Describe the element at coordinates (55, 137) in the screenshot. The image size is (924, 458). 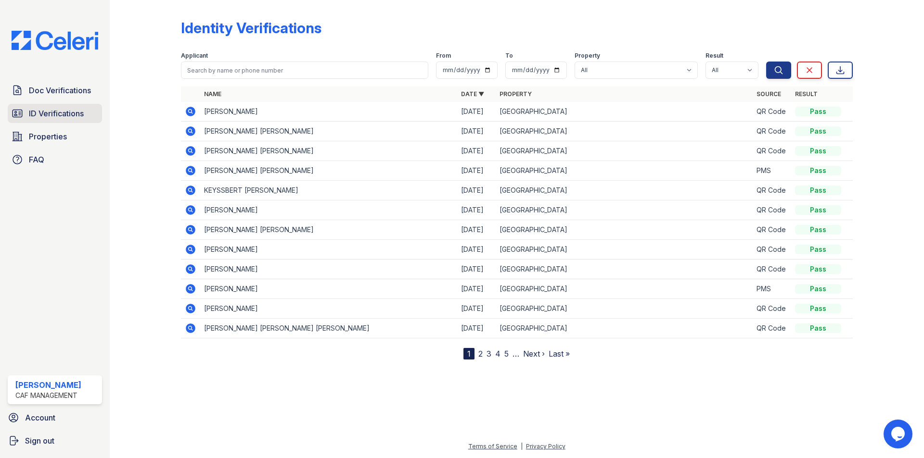
I see `a: Properties` at that location.